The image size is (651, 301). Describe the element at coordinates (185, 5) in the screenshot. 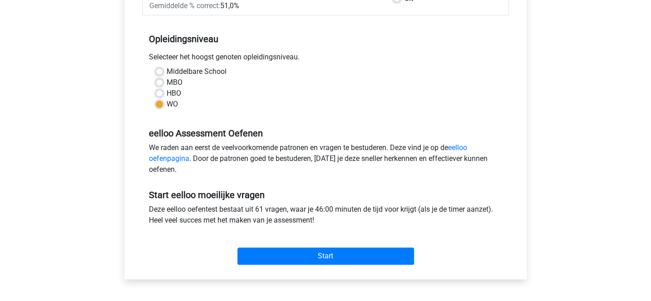

I see `span: Gemiddelde % correct:` at that location.